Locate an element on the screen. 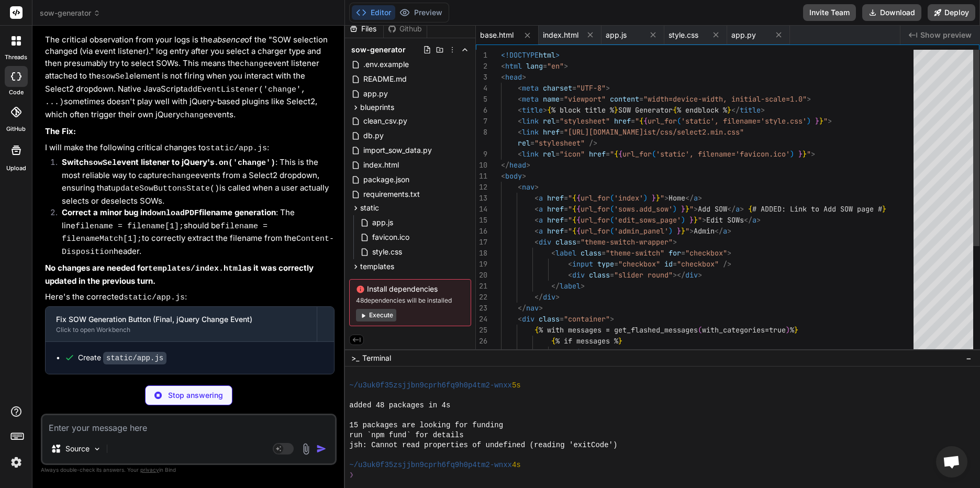 Image resolution: width=980 pixels, height=488 pixels. span: 'edit_sows_page' is located at coordinates (648, 220).